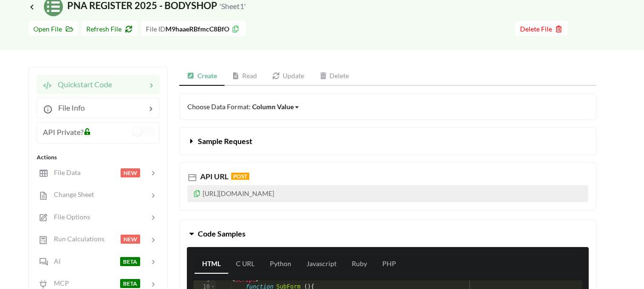  I want to click on span: Choose Data Format:, so click(243, 106).